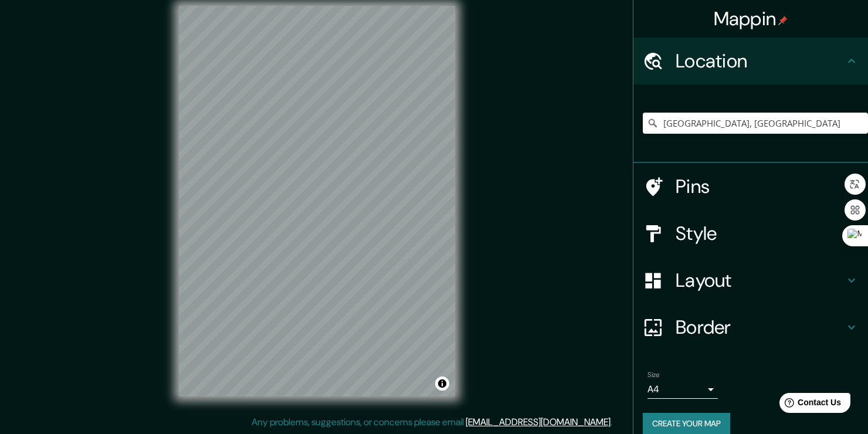 This screenshot has width=868, height=434. Describe the element at coordinates (760, 61) in the screenshot. I see `h4: Location` at that location.